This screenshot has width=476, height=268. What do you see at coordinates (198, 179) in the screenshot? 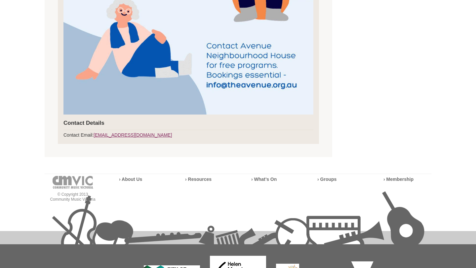
I see `a: › Resources` at bounding box center [198, 179].